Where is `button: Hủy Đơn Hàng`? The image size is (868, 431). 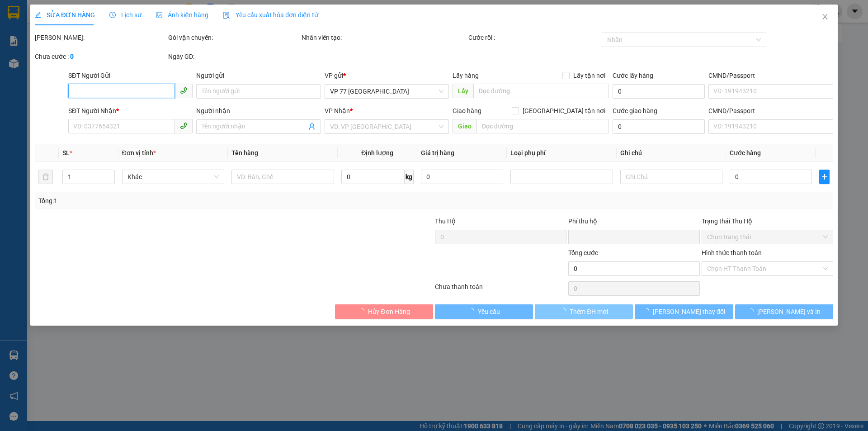
button: Hủy Đơn Hàng is located at coordinates (384, 312).